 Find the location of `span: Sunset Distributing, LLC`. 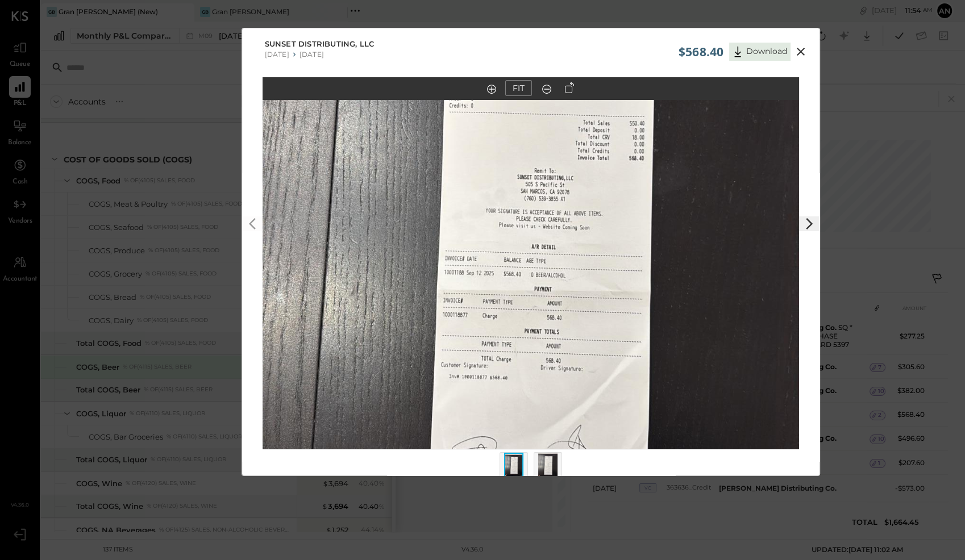

span: Sunset Distributing, LLC is located at coordinates (320, 44).